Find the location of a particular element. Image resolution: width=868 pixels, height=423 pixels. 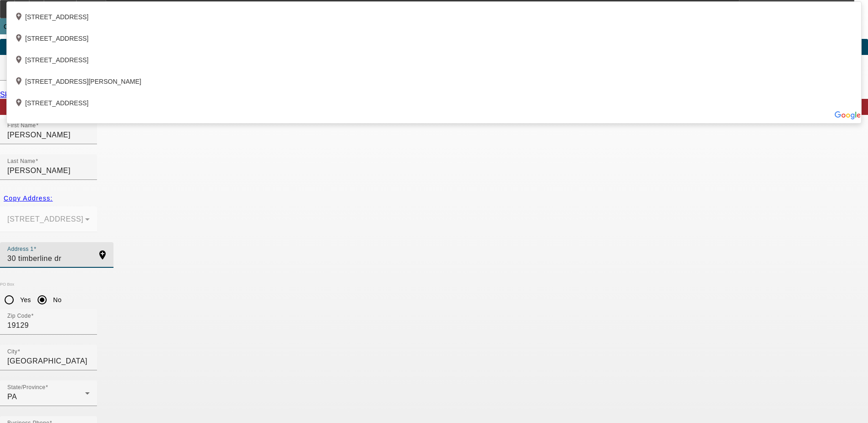

label: No is located at coordinates (56, 300).